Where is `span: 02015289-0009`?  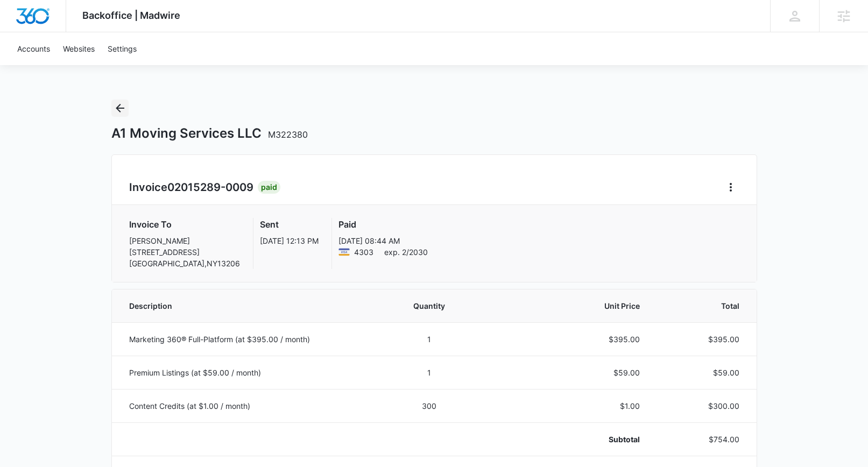
span: 02015289-0009 is located at coordinates (211, 187).